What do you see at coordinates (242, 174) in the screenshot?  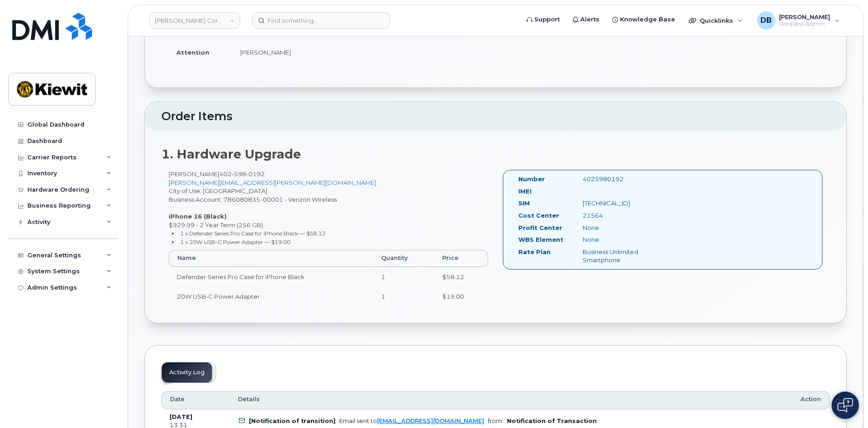 I see `span: 402` at bounding box center [242, 174].